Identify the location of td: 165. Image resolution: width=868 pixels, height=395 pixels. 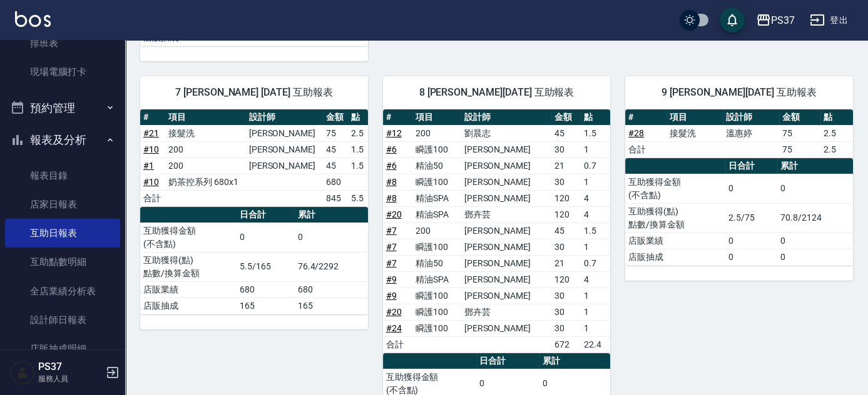
(265, 306).